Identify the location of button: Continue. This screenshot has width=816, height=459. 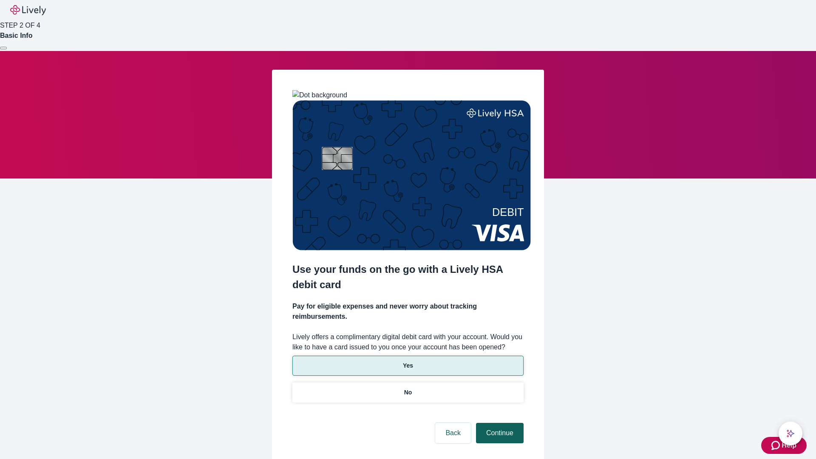
(500, 433).